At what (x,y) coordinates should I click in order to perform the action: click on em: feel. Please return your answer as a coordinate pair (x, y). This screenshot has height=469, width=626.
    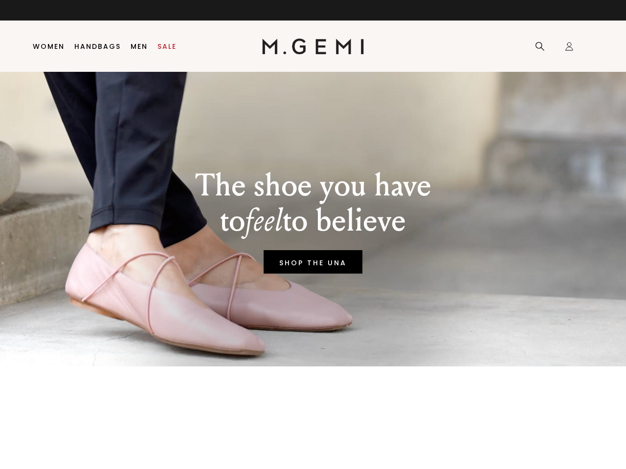
    Looking at the image, I should click on (263, 220).